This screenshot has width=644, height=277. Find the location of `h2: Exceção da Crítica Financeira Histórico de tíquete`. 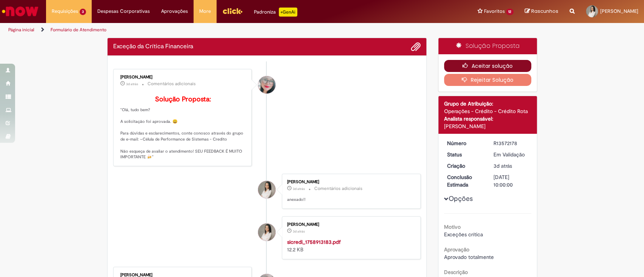

h2: Exceção da Crítica Financeira Histórico de tíquete is located at coordinates (153, 47).